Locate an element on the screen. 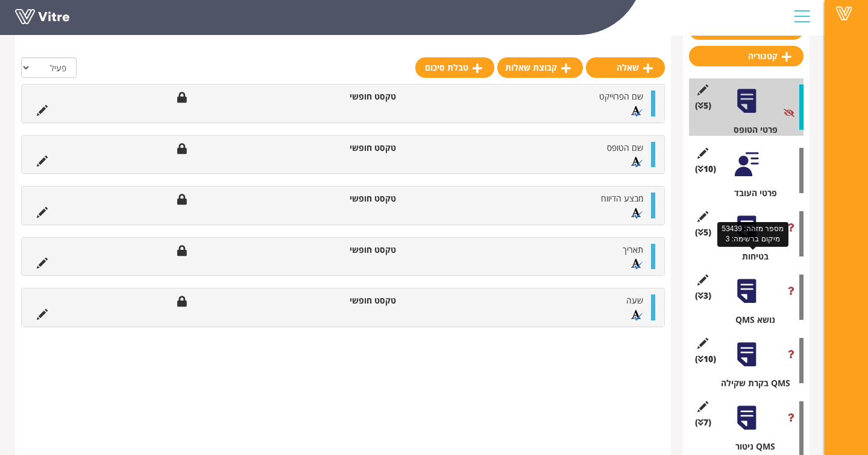 The width and height of the screenshot is (868, 455). div: QMS בקרת שקילה is located at coordinates (751, 383).